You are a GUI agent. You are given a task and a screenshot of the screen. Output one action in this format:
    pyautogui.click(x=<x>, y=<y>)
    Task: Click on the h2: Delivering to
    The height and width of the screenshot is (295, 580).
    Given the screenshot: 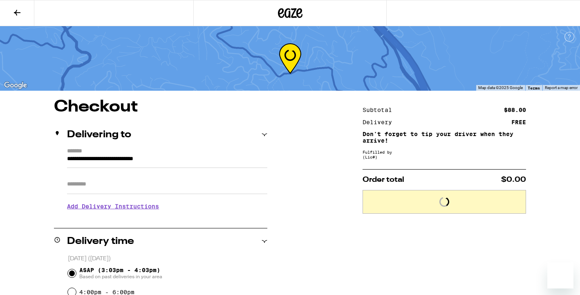 What is the action you would take?
    pyautogui.click(x=99, y=135)
    